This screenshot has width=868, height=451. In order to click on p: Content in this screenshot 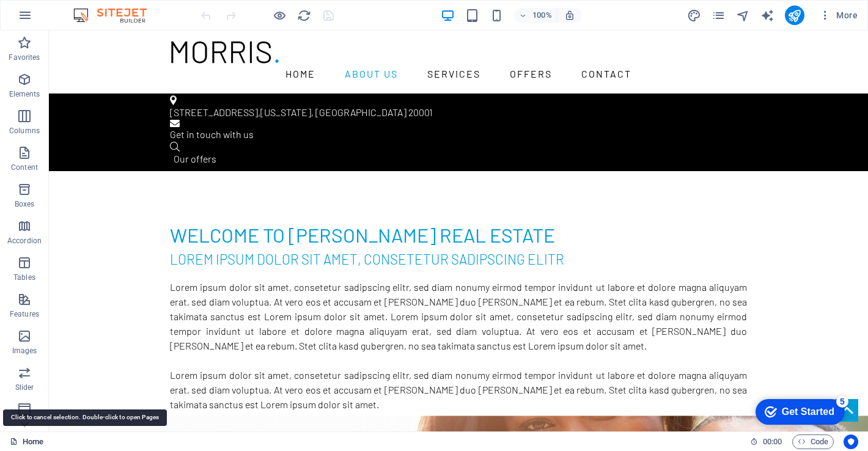, I will do `click(24, 167)`.